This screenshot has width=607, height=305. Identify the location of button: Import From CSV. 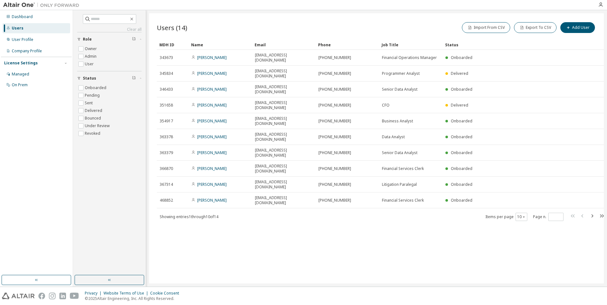
(486, 28).